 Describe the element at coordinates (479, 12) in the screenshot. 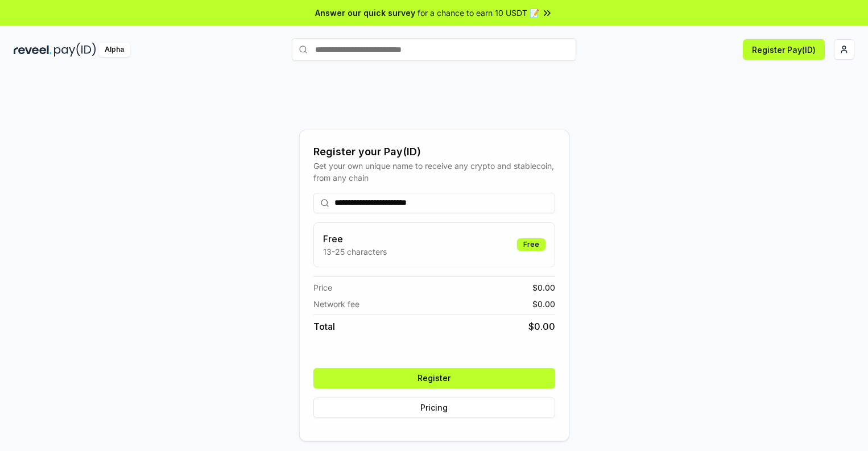

I see `span: for a chance to earn 10 USDT 📝` at that location.